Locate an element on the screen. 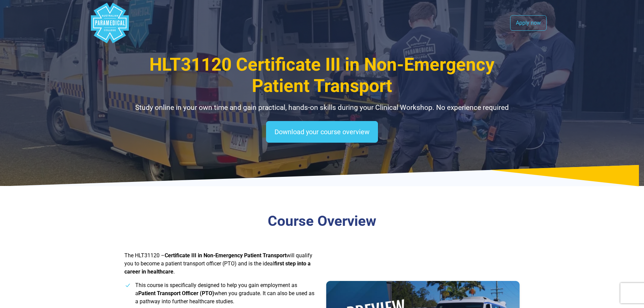 The height and width of the screenshot is (308, 644). span: The HLT31120 – will qualify you to become a patient transport officer (PTO) and is the ideal . is located at coordinates (219, 263).